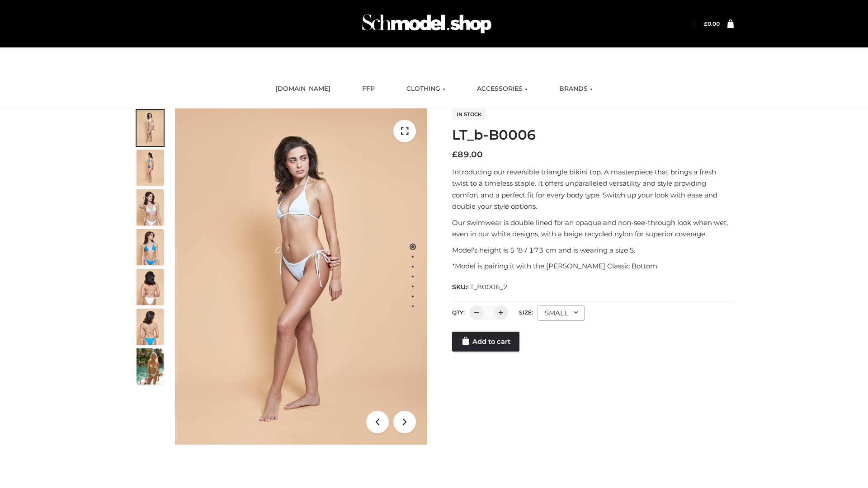  What do you see at coordinates (593, 189) in the screenshot?
I see `p: Introducing our reversible triangle bikini top. A masterpiece that brings a fresh twist to a time...` at bounding box center [593, 189].